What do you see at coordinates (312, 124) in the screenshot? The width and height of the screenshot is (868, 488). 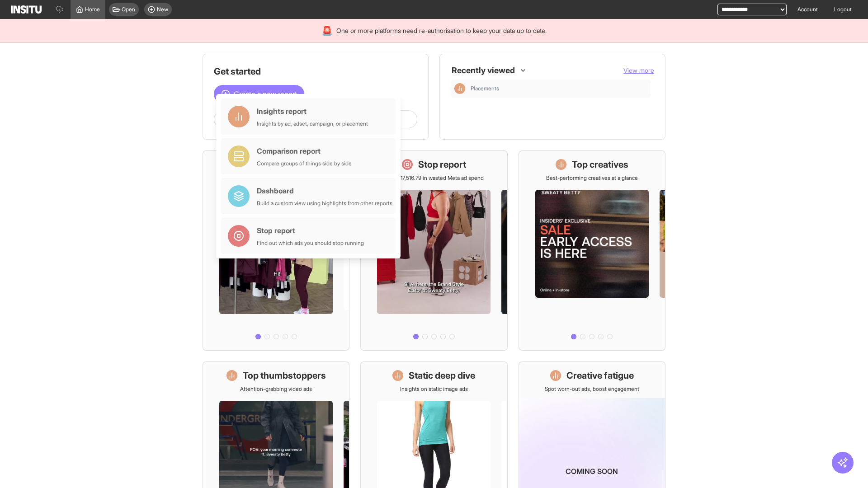 I see `div: Insights by ad, adset, campaign, or placement` at bounding box center [312, 124].